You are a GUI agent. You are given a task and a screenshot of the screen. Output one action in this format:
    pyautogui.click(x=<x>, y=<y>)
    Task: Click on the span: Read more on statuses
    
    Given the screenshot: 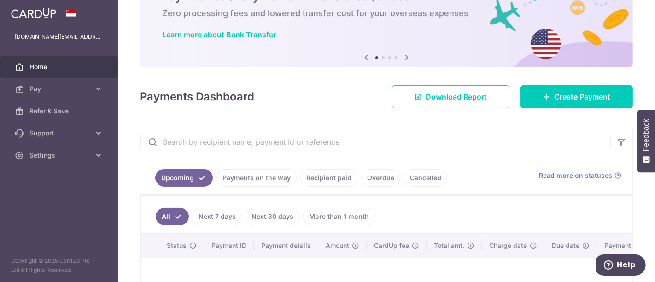 What is the action you would take?
    pyautogui.click(x=575, y=175)
    